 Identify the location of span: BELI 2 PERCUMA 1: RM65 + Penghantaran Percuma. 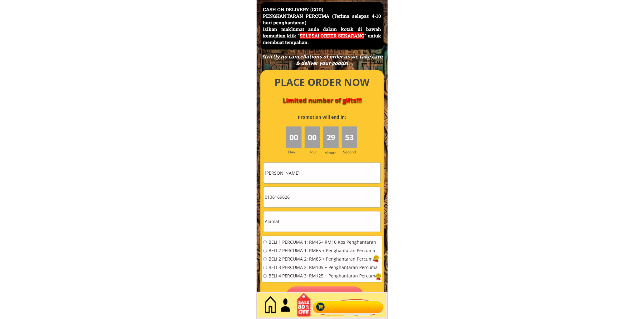
(323, 251).